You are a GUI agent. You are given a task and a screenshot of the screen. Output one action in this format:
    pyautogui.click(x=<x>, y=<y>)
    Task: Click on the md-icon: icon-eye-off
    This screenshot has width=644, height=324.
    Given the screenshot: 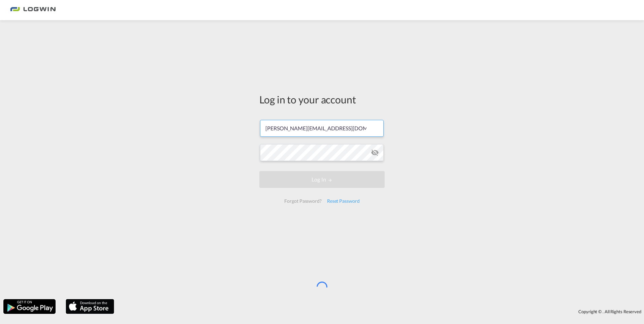 What is the action you would take?
    pyautogui.click(x=375, y=152)
    